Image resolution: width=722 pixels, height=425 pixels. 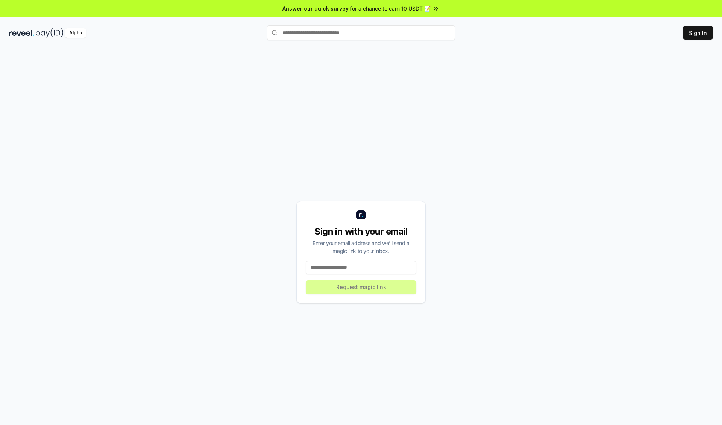 I want to click on div: Alpha, so click(x=76, y=33).